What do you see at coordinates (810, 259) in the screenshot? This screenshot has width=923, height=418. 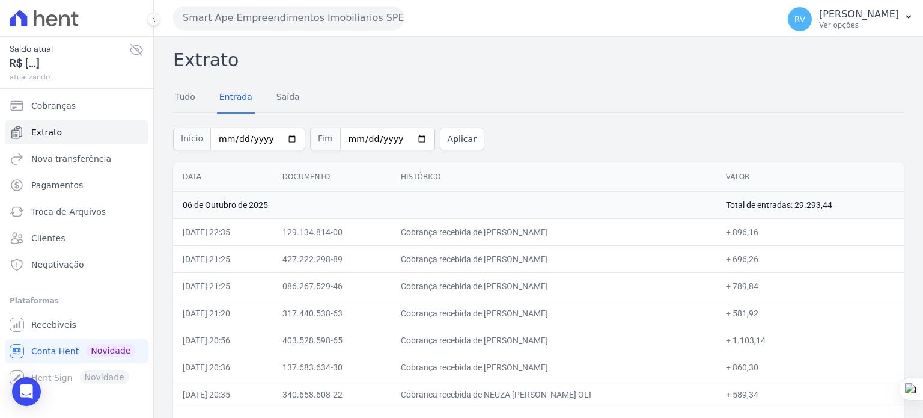 I see `td: + 696,26` at bounding box center [810, 259].